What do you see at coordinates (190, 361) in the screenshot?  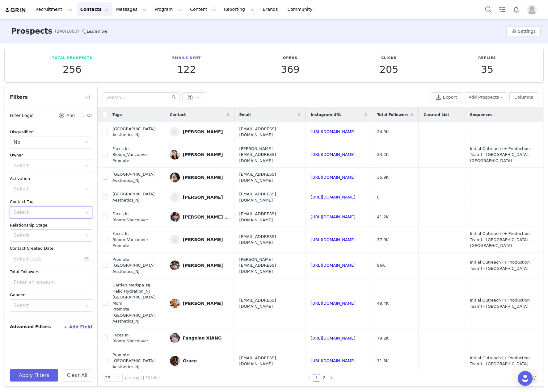 I see `div: Grace` at bounding box center [190, 361].